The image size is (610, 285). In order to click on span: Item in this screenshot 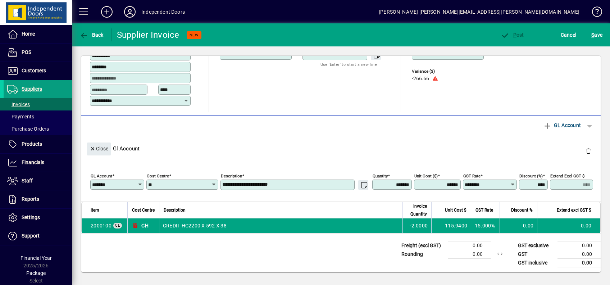, I will do `click(95, 210)`.